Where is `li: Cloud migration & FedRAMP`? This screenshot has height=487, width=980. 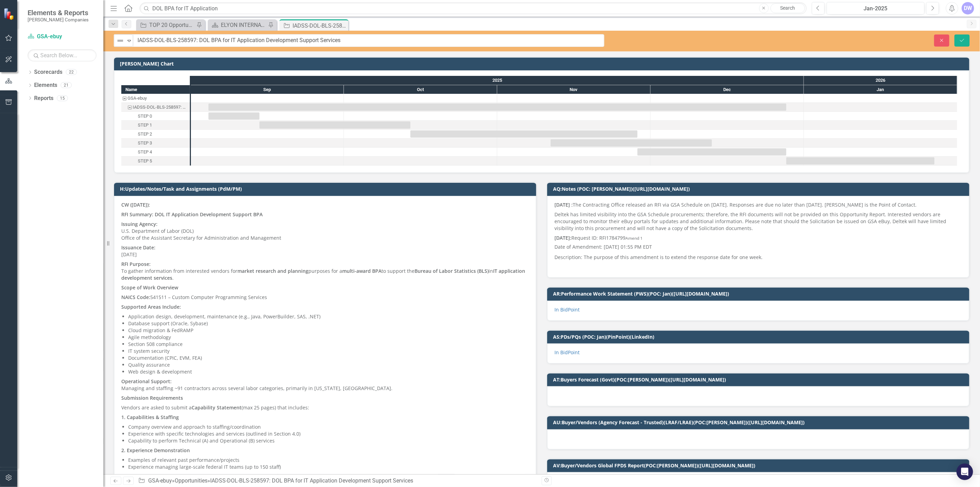 li: Cloud migration & FedRAMP is located at coordinates (329, 330).